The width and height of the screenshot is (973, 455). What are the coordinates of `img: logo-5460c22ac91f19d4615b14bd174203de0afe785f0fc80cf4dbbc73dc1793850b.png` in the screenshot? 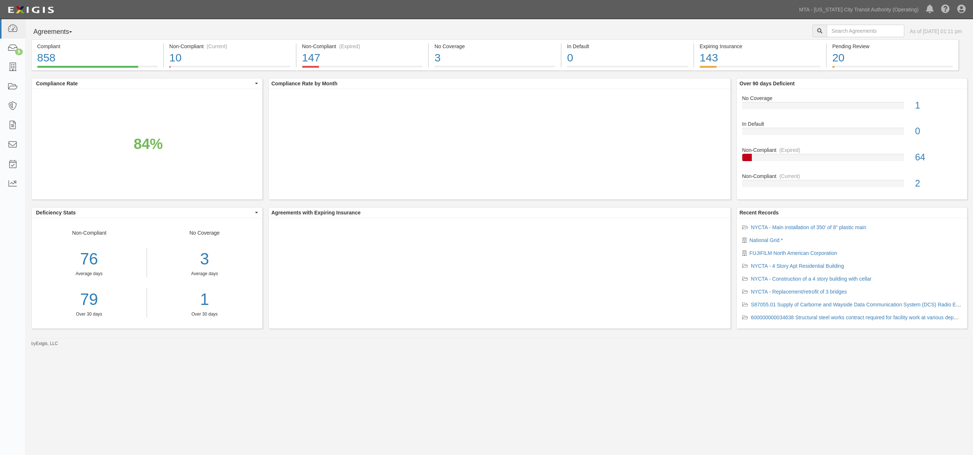 It's located at (31, 10).